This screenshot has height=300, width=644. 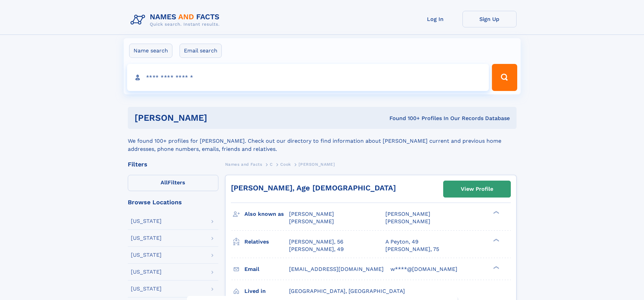 What do you see at coordinates (173, 183) in the screenshot?
I see `label: Filters` at bounding box center [173, 183].